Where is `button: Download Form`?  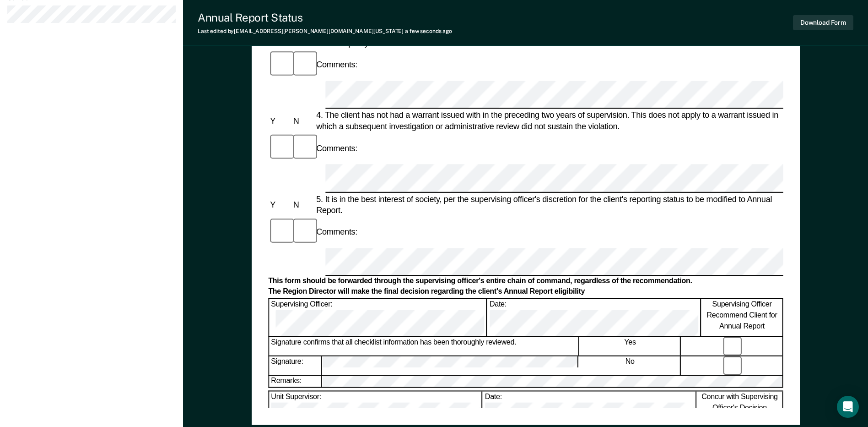 button: Download Form is located at coordinates (823, 23).